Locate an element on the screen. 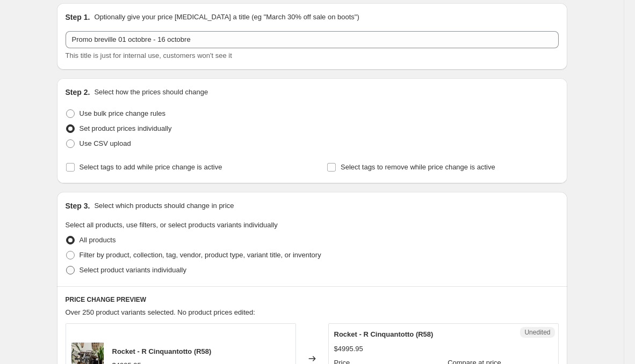 This screenshot has width=635, height=364. span: This title is just for internal use, customers won't see it is located at coordinates (149, 55).